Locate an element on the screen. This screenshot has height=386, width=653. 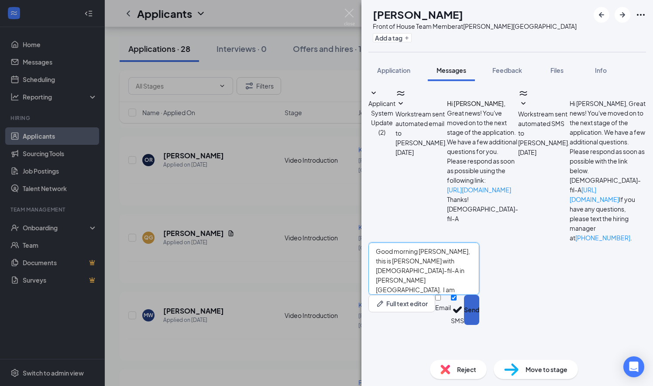
span: Messages is located at coordinates (451, 70).